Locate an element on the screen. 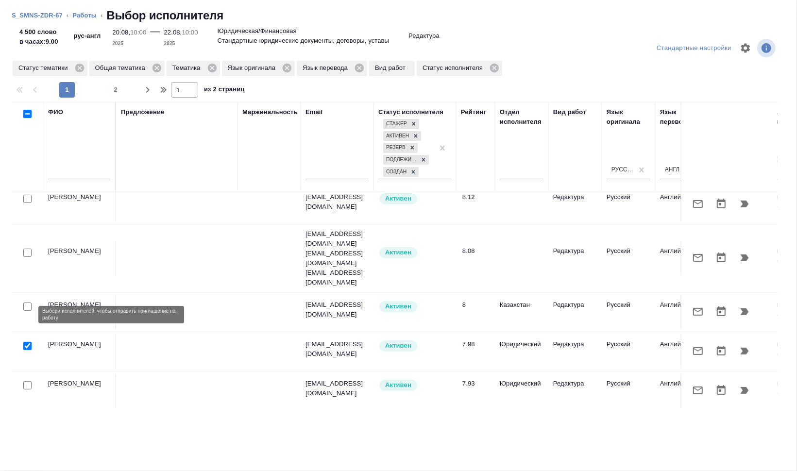  div: Вид работ is located at coordinates (570, 112).